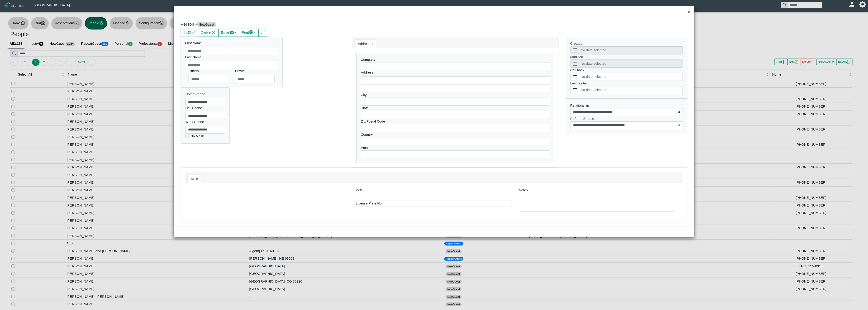  Describe the element at coordinates (195, 179) in the screenshot. I see `a: Misc` at that location.